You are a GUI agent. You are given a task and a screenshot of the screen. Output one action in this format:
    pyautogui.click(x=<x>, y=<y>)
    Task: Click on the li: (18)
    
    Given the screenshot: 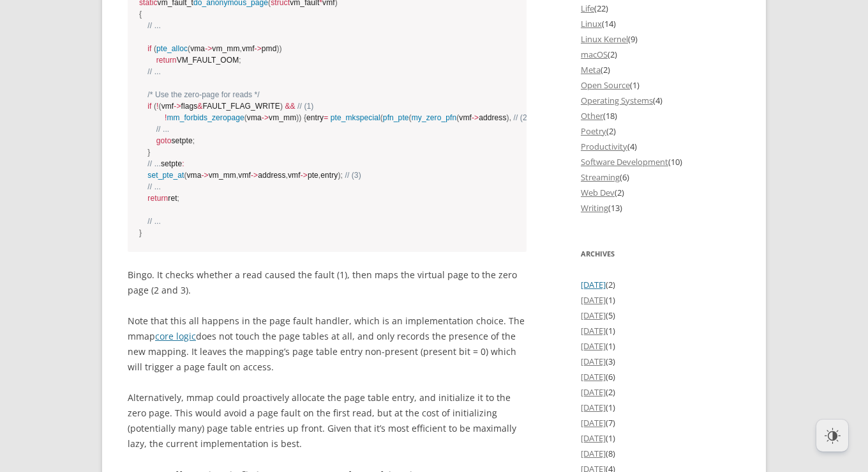 What is the action you would take?
    pyautogui.click(x=661, y=116)
    